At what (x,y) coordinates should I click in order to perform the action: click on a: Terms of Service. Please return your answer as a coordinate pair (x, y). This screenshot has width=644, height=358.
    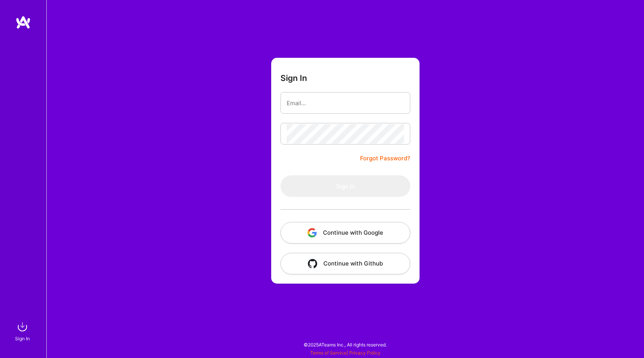
    Looking at the image, I should click on (329, 353).